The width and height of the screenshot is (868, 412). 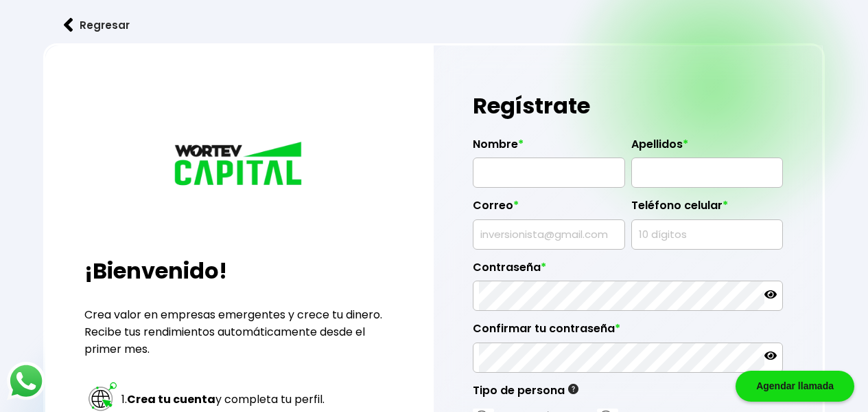 I want to click on strong: Crea tu cuenta, so click(x=171, y=399).